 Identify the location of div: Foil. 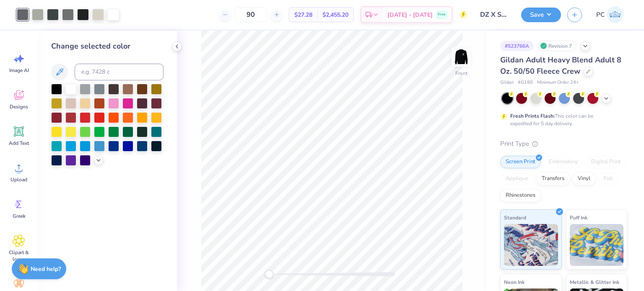
(608, 179).